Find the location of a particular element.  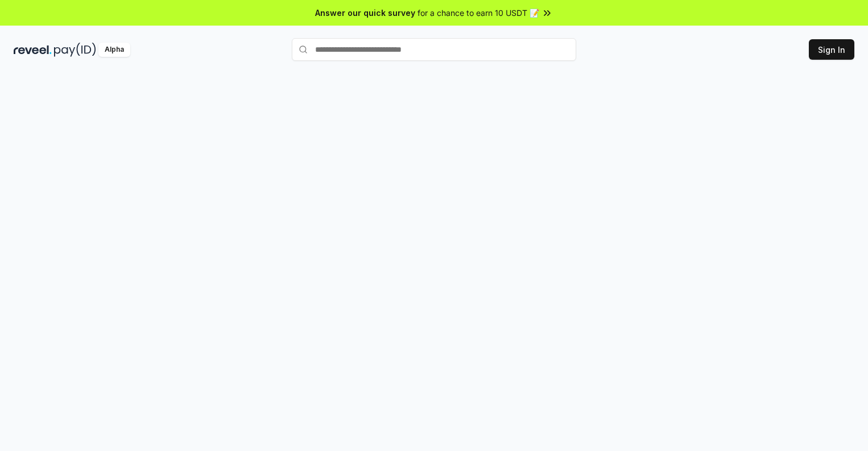

img: reveel_dark is located at coordinates (32, 50).